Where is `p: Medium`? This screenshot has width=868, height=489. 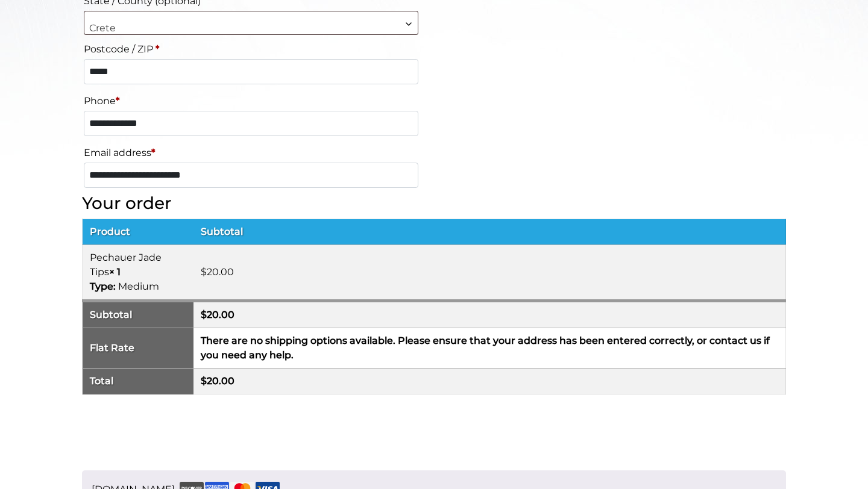 p: Medium is located at coordinates (138, 287).